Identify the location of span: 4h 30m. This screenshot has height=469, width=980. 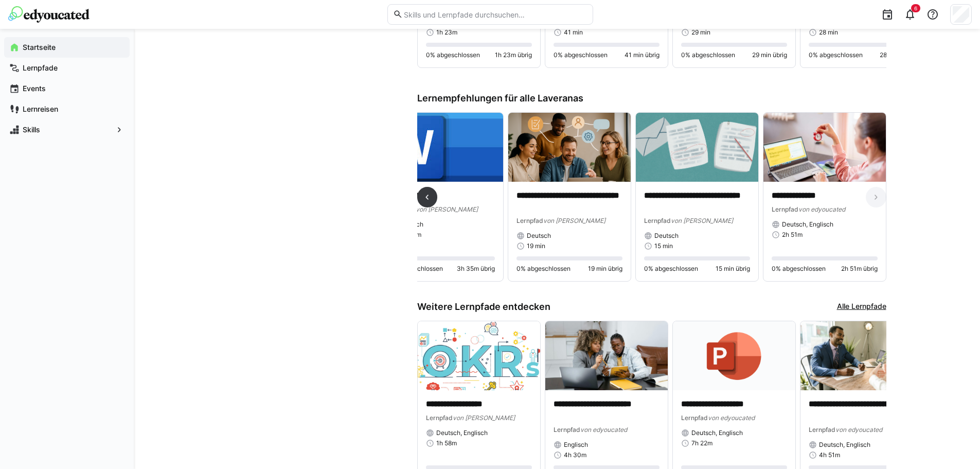
(575, 455).